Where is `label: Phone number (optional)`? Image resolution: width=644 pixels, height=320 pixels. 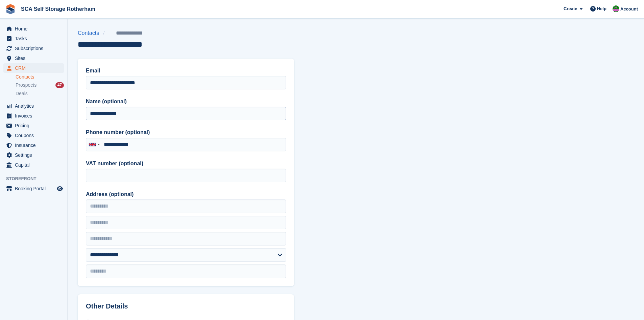
label: Phone number (optional) is located at coordinates (186, 133).